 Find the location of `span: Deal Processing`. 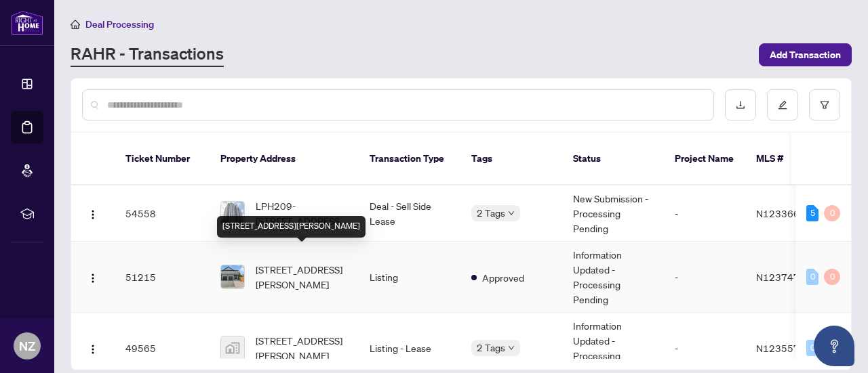

span: Deal Processing is located at coordinates (119, 24).